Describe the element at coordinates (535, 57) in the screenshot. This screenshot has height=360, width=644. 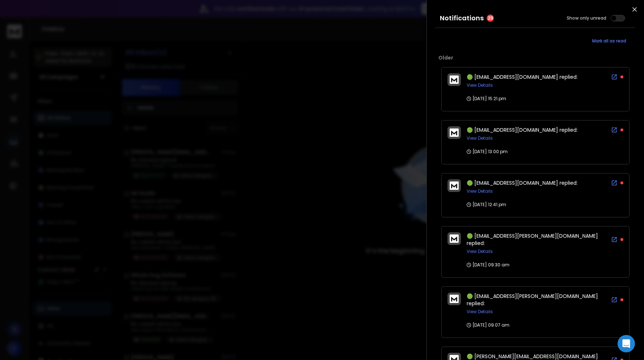
I see `p: Older` at that location.